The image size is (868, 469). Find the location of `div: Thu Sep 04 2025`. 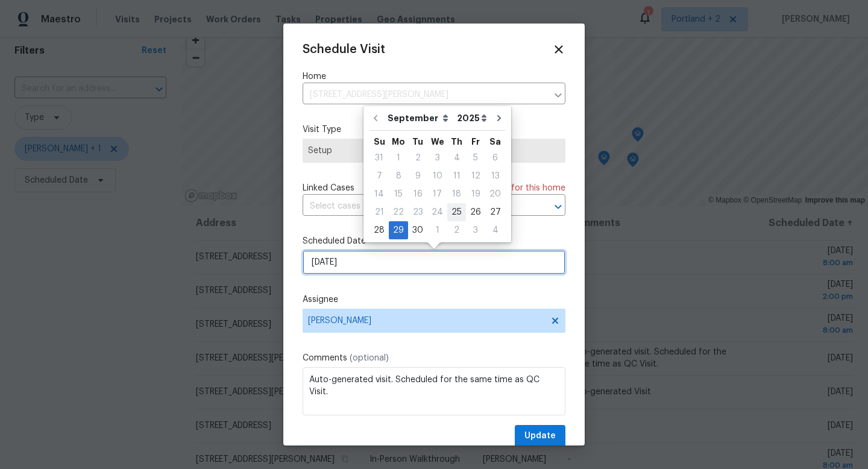

div: Thu Sep 04 2025 is located at coordinates (456, 158).